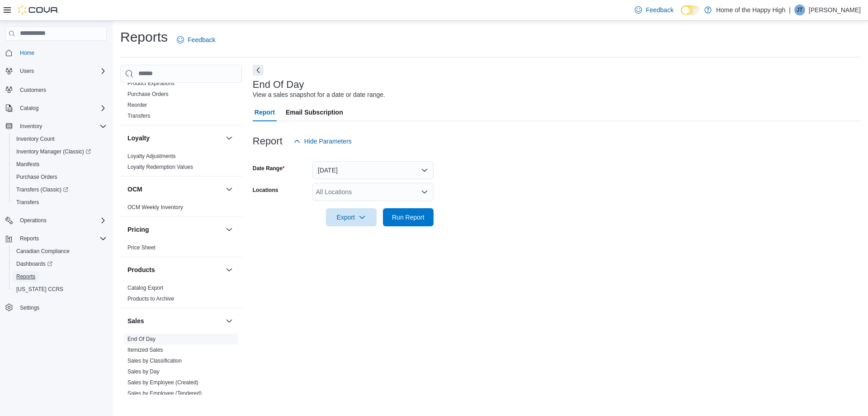 This screenshot has width=868, height=416. What do you see at coordinates (258, 70) in the screenshot?
I see `button: Next` at bounding box center [258, 70].